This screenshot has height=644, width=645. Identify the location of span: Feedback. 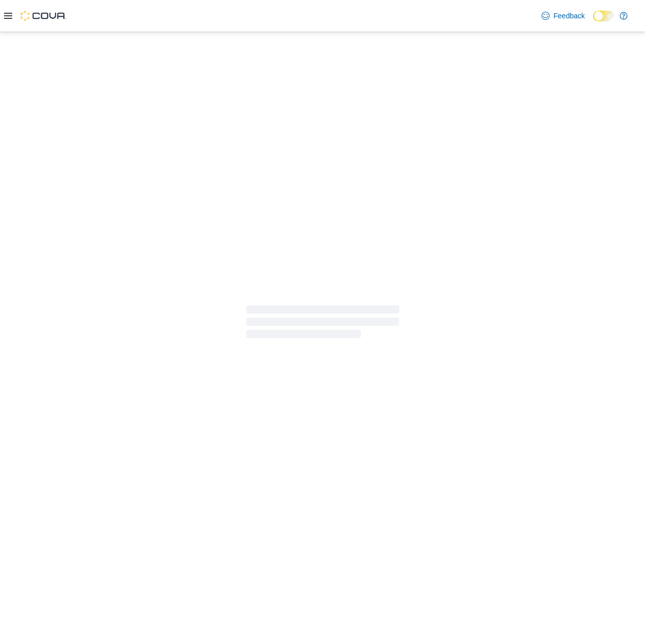
(569, 16).